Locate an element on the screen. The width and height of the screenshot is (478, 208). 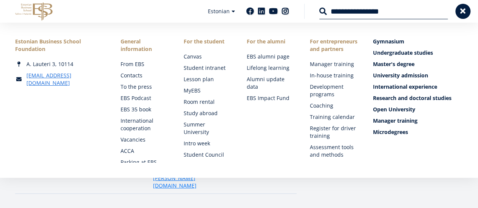
a: Research and doctoral studies is located at coordinates (417, 98).